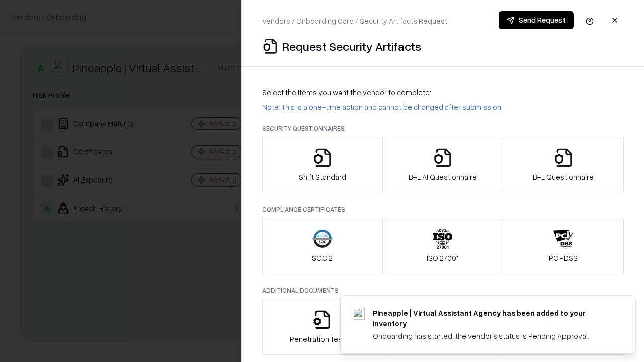 The width and height of the screenshot is (644, 362). Describe the element at coordinates (563, 165) in the screenshot. I see `button: B+L Questionnaire` at that location.